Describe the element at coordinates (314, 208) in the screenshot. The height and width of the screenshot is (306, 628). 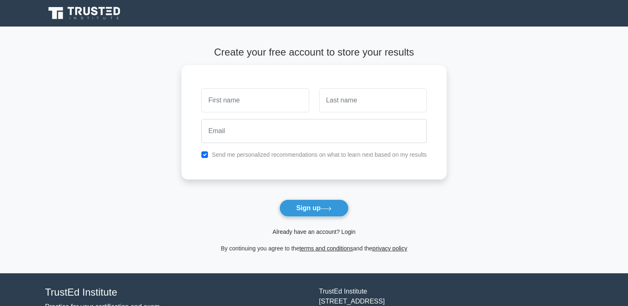
I see `button: Sign up` at that location.